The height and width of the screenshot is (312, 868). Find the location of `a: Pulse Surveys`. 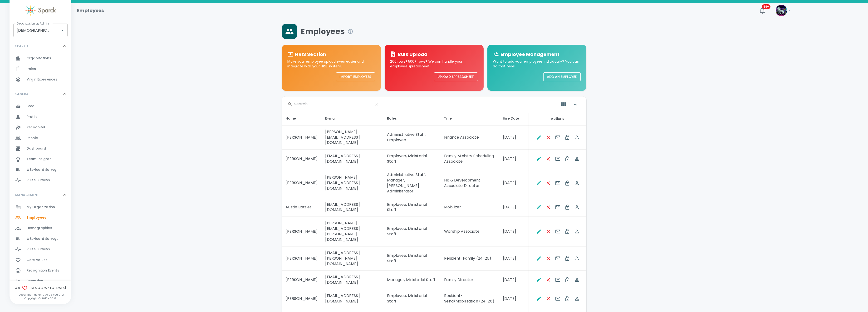

a: Pulse Surveys is located at coordinates (40, 250).